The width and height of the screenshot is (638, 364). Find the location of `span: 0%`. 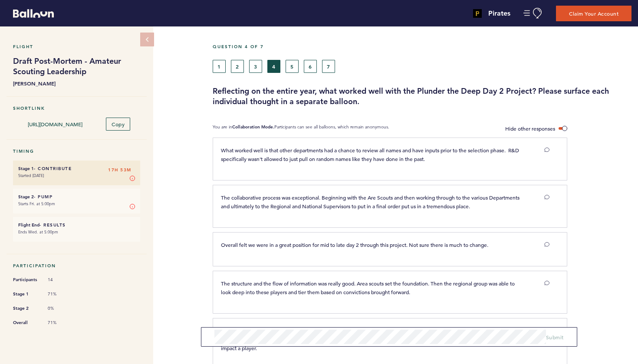

span: 0% is located at coordinates (61, 308).